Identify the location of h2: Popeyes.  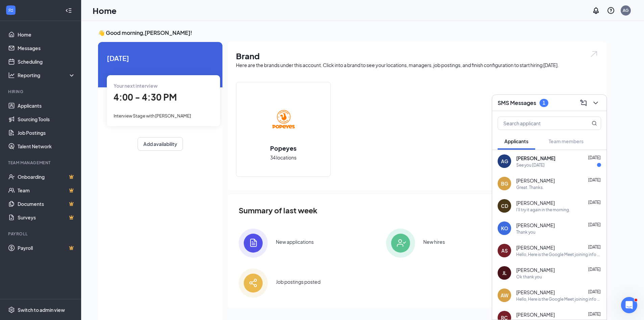
(284, 148).